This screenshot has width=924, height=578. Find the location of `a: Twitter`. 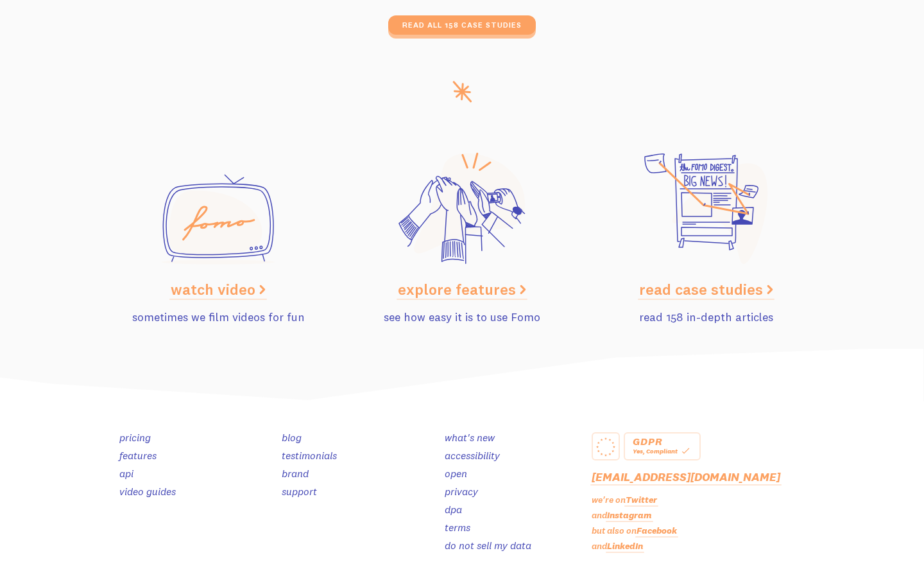

a: Twitter is located at coordinates (641, 500).